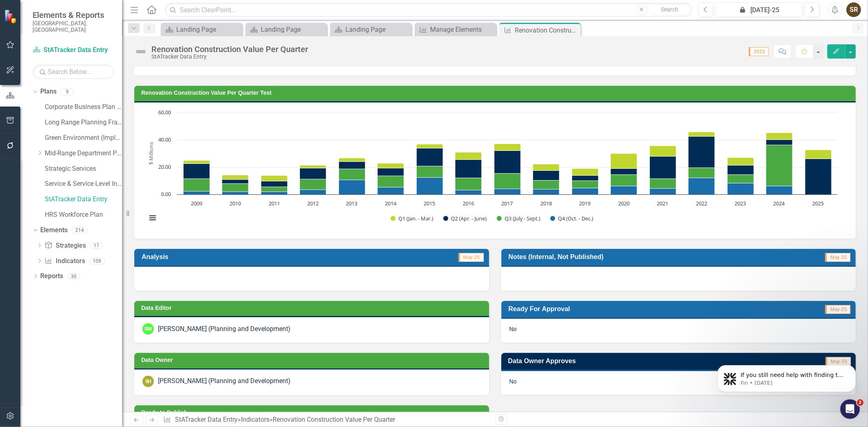 This screenshot has width=868, height=427. What do you see at coordinates (97, 245) in the screenshot?
I see `div: 17` at bounding box center [97, 245].